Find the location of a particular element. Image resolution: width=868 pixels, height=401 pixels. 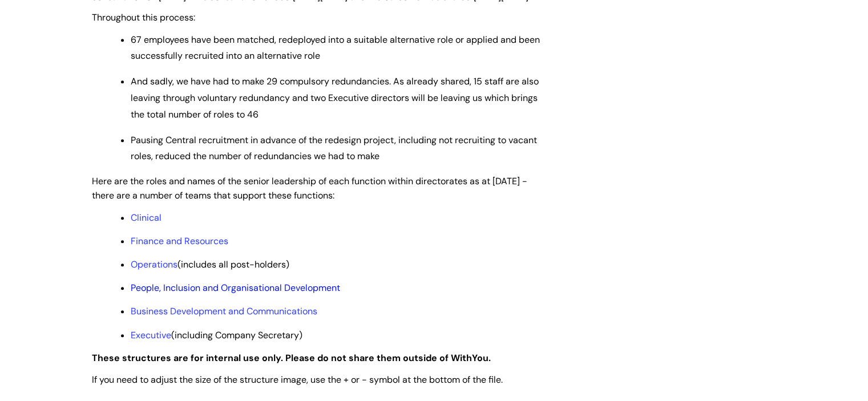

span: Throughout this process: is located at coordinates (143, 17).